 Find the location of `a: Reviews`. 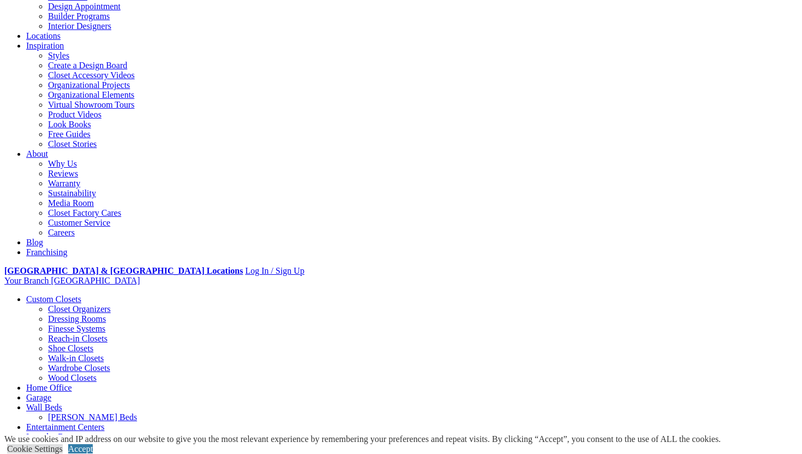

a: Reviews is located at coordinates (63, 173).